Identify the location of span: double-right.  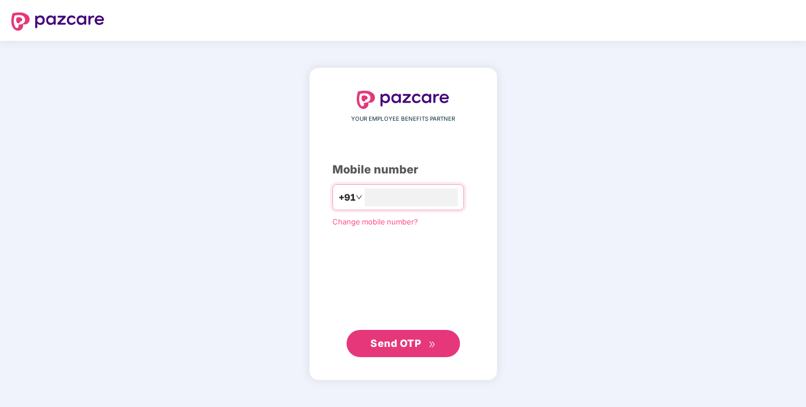
(432, 344).